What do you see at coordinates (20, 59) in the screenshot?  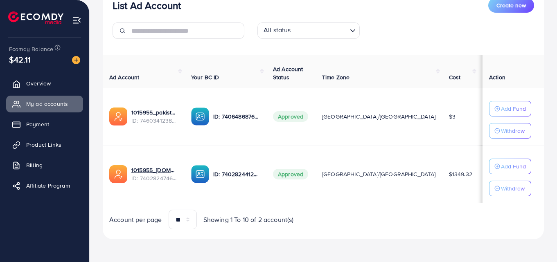 I see `span: $42.11` at bounding box center [20, 59].